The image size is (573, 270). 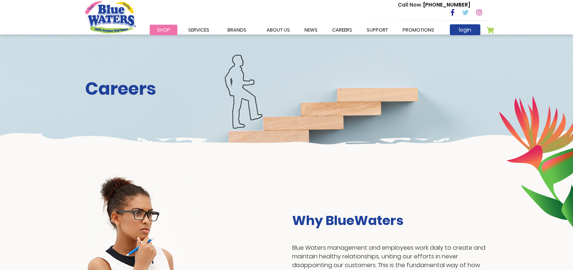 What do you see at coordinates (163, 30) in the screenshot?
I see `span: Shop` at bounding box center [163, 30].